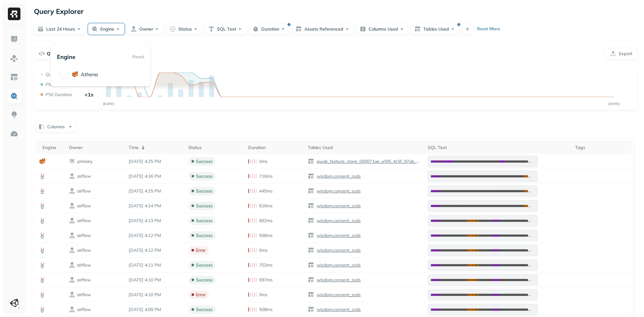  What do you see at coordinates (155, 309) in the screenshot?
I see `p: Sep 3, 2025 4:09 PM` at bounding box center [155, 309].